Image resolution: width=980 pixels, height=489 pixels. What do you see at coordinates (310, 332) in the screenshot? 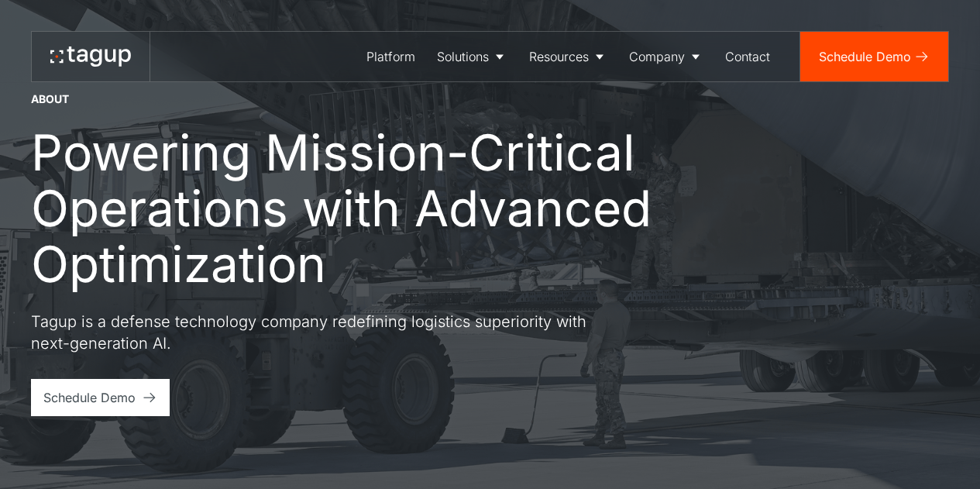
I see `p: Tagup is a defense technology company redefining logistics superiority with next-generation AI.` at bounding box center [310, 332].